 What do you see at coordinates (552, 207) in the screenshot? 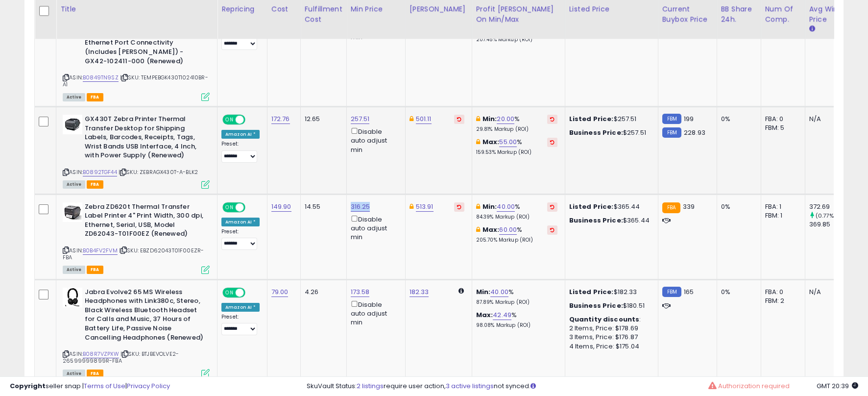
I see `i: Revert to store-level Min Markup` at bounding box center [552, 207].